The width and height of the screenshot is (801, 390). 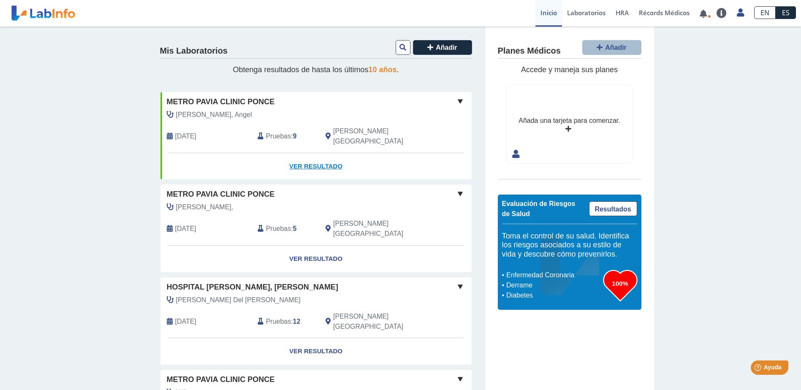 What do you see at coordinates (613, 209) in the screenshot?
I see `a: Resultados` at bounding box center [613, 209].